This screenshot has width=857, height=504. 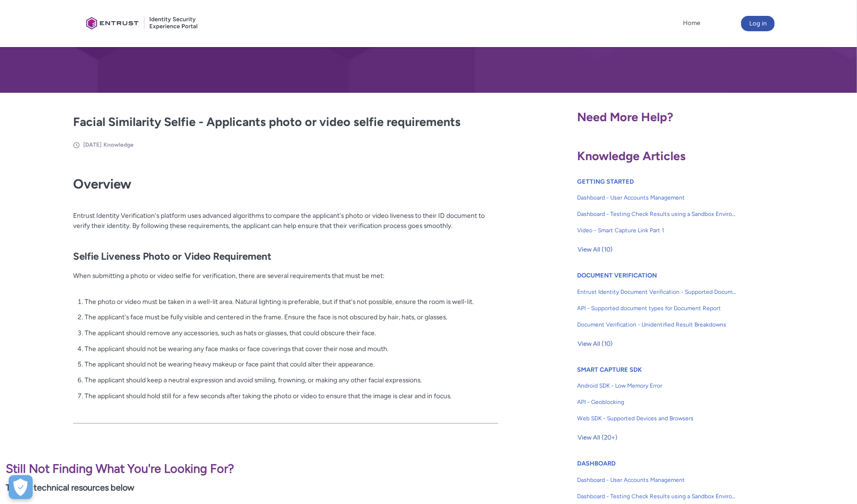 What do you see at coordinates (657, 418) in the screenshot?
I see `a: Web SDK - Supported Devices and Browsers` at bounding box center [657, 418].